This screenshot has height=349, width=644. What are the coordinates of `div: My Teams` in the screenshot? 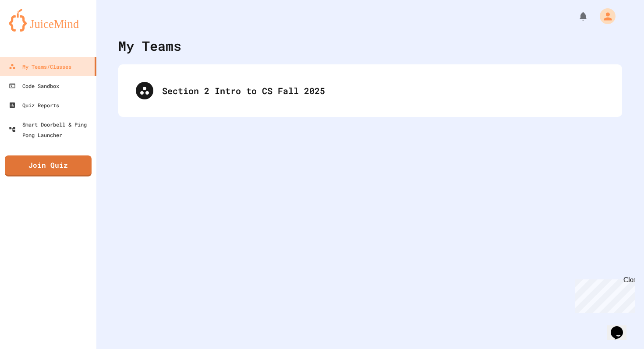 It's located at (150, 45).